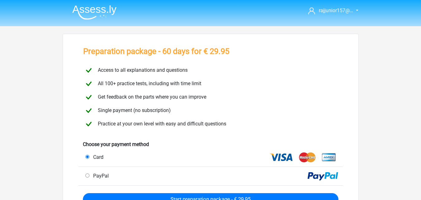 Image resolution: width=421 pixels, height=200 pixels. I want to click on span: Get feedback on the parts where you can improve, so click(151, 97).